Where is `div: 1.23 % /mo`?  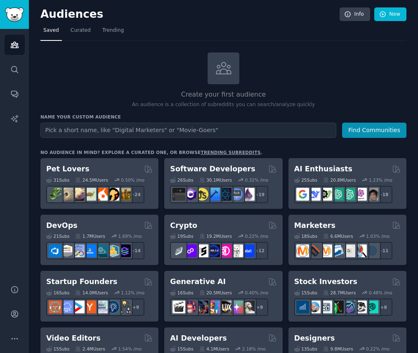 div: 1.23 % /mo is located at coordinates (380, 180).